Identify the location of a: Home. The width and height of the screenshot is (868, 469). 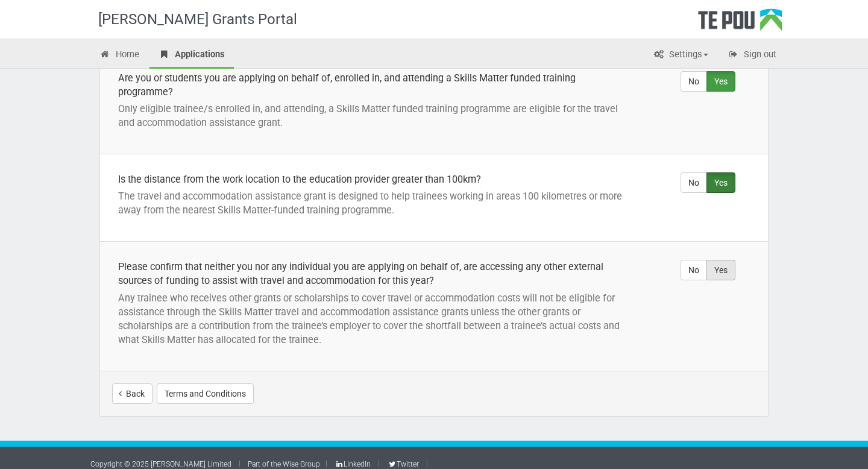
(120, 56).